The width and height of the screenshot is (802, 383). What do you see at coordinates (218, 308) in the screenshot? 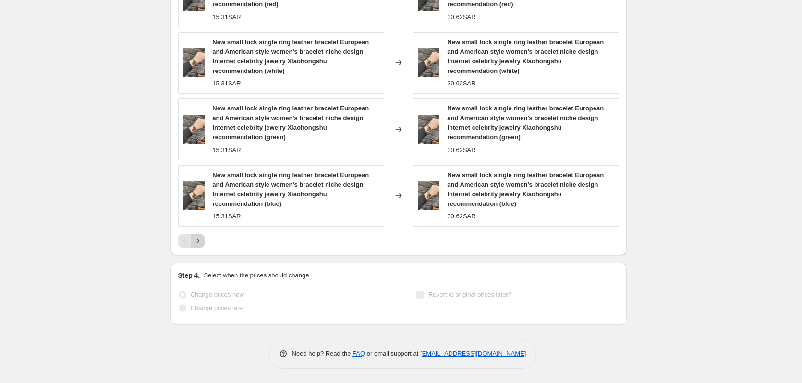
I see `span: Change prices later` at bounding box center [218, 308].